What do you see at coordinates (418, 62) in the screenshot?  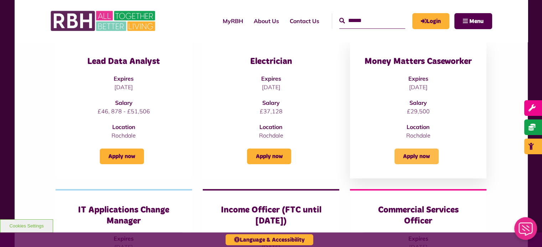 I see `h3: Money Matters Caseworker` at bounding box center [418, 62].